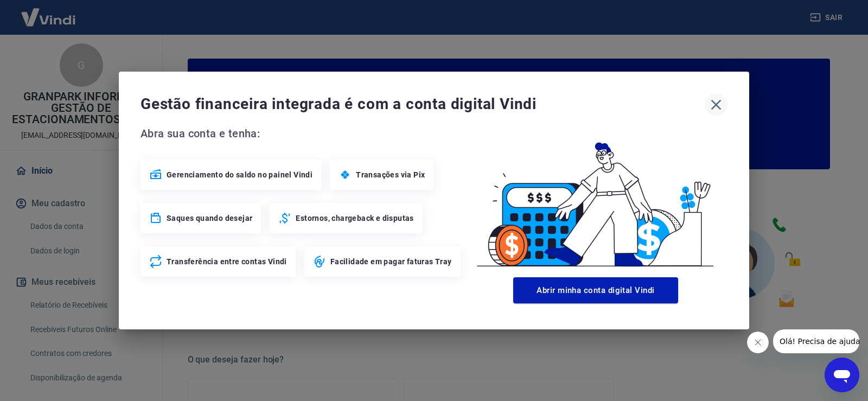 The image size is (868, 401). Describe the element at coordinates (209, 218) in the screenshot. I see `span: Saques quando desejar` at that location.